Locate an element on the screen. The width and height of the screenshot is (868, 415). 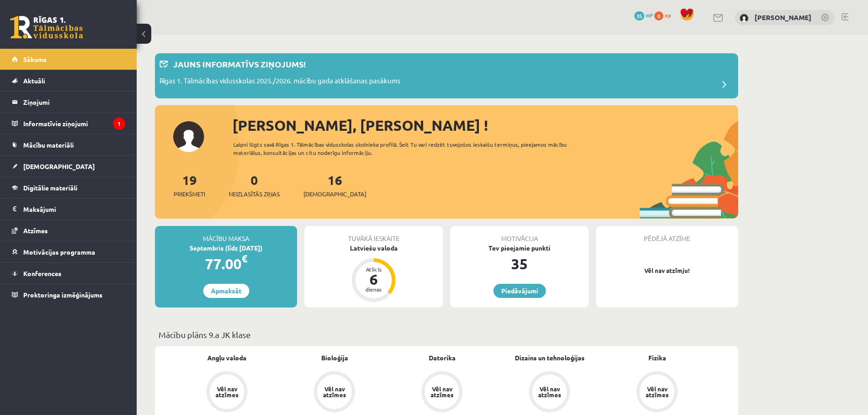
a: Bioloģija is located at coordinates (334, 357).